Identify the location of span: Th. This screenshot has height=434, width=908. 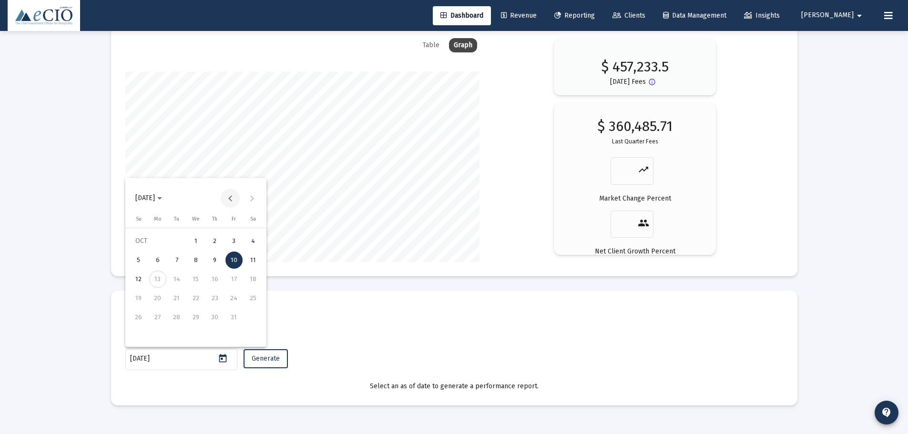
(215, 219).